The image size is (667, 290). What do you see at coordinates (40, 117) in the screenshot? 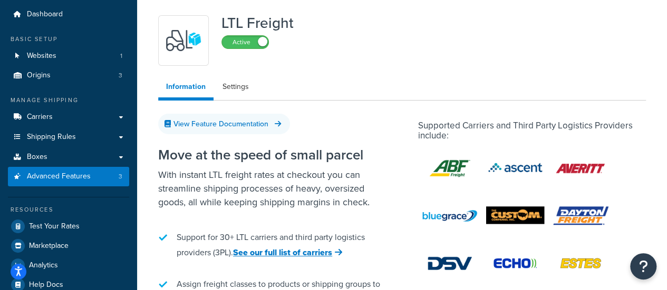
I see `span: Carriers` at bounding box center [40, 117].